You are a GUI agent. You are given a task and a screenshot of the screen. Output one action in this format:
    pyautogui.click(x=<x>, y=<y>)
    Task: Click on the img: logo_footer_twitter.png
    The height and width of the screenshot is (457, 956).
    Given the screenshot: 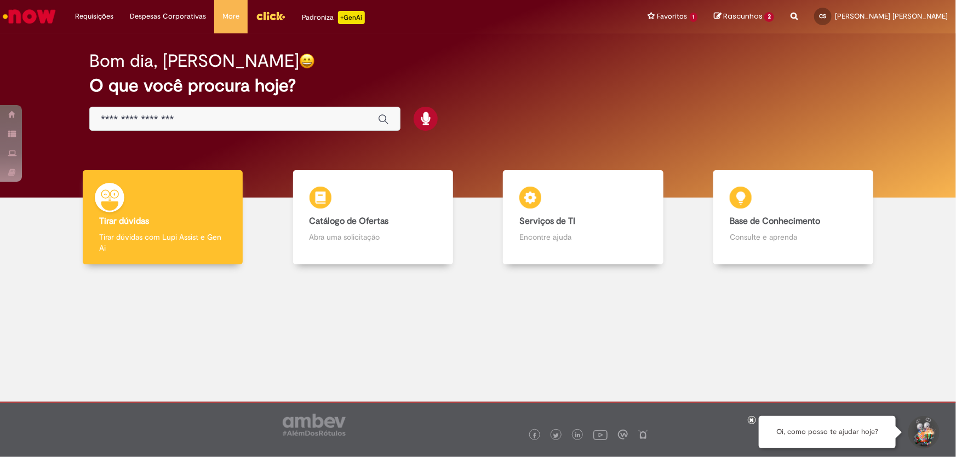 What is the action you would take?
    pyautogui.click(x=556, y=436)
    